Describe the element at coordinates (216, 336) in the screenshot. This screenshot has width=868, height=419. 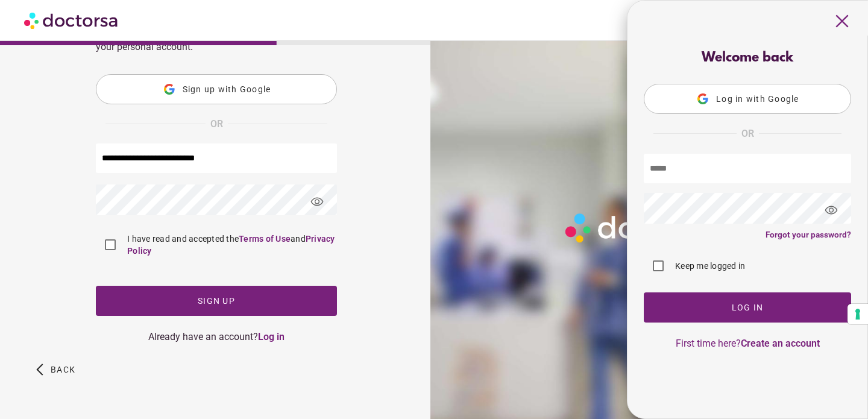
I see `div: Already have an account?` at that location.